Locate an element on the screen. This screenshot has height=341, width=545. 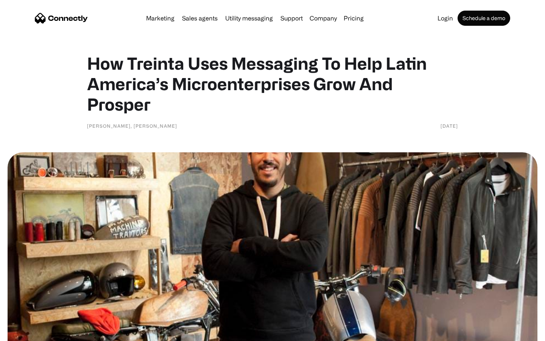
aside: Language selected: English is located at coordinates (27, 333).